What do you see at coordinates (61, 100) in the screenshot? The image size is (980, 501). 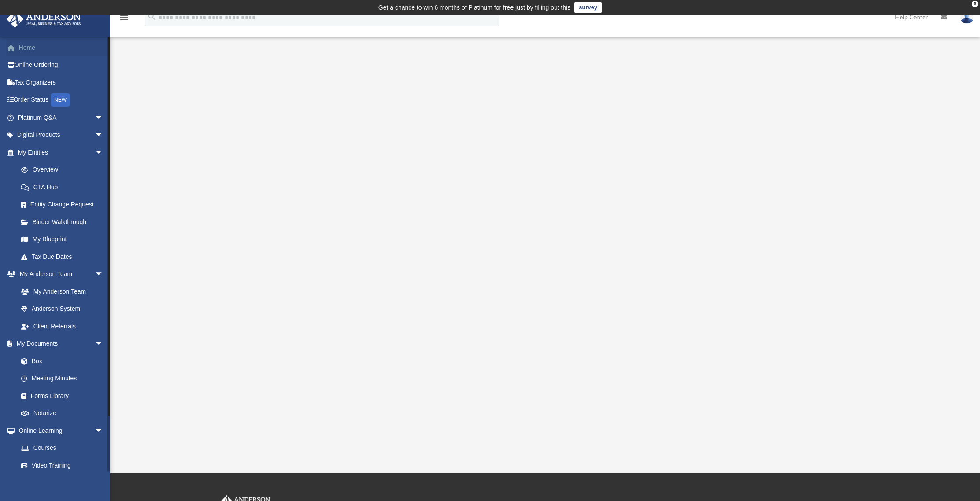 I see `a: Order StatusNEW` at bounding box center [61, 100].